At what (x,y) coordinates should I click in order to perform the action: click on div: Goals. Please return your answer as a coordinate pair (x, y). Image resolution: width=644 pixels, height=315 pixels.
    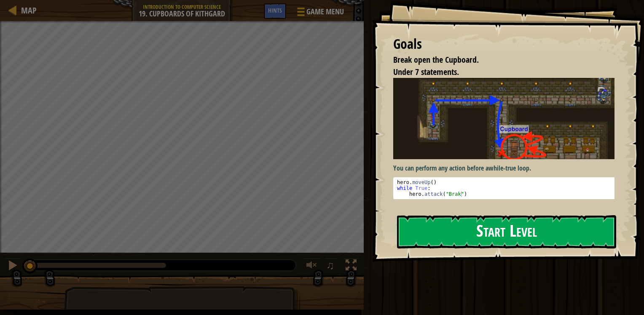
    Looking at the image, I should click on (503, 44).